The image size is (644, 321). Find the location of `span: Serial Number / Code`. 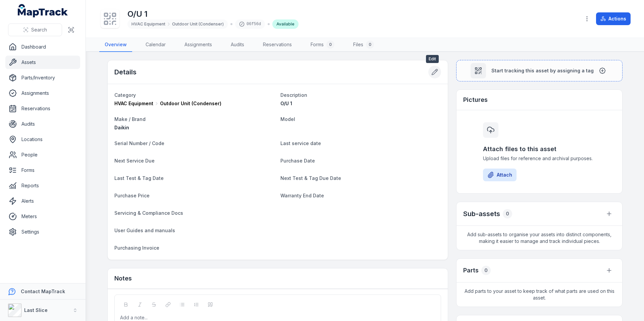

span: Serial Number / Code is located at coordinates (139, 143).